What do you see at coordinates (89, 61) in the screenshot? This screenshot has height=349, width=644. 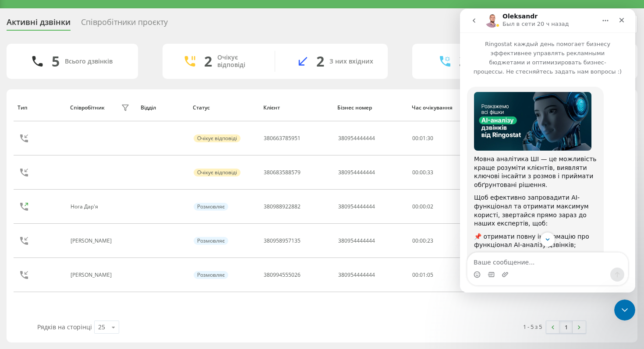 I see `div: Всього дзвінків` at bounding box center [89, 61].